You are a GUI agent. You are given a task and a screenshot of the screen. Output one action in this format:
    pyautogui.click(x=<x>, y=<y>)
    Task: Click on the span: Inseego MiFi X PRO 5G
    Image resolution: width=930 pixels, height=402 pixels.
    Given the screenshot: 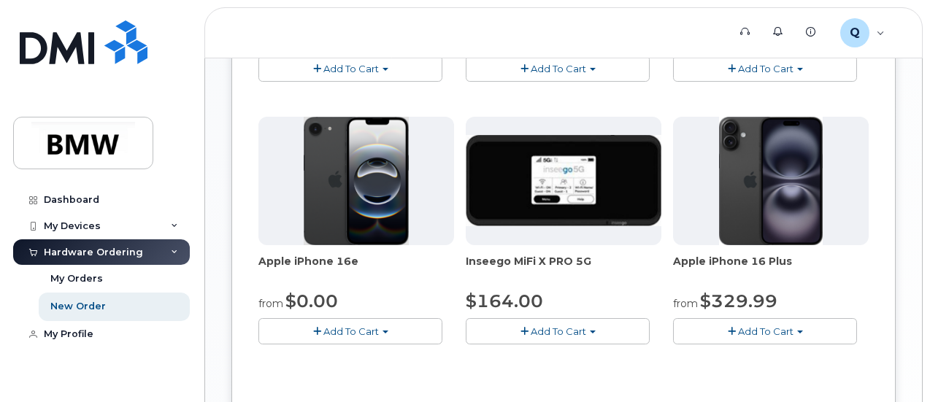 What is the action you would take?
    pyautogui.click(x=563, y=269)
    